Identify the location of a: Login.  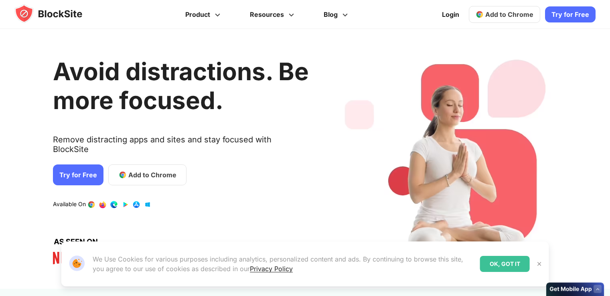
(451, 14).